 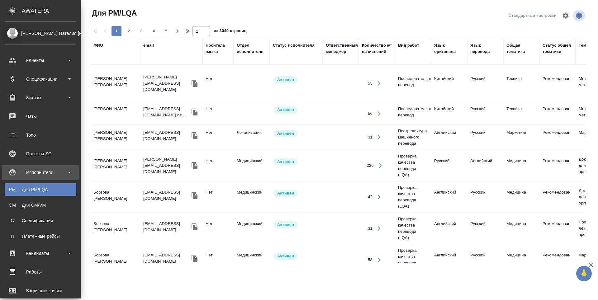 What do you see at coordinates (41, 236) in the screenshot?
I see `a: ППлатёжные рейсы` at bounding box center [41, 236].